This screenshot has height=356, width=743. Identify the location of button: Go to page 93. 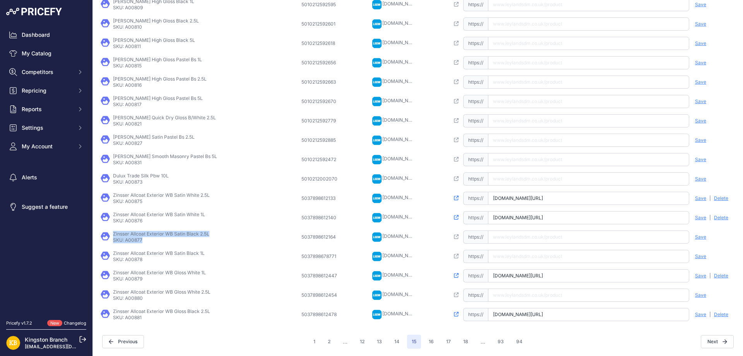
(501, 341).